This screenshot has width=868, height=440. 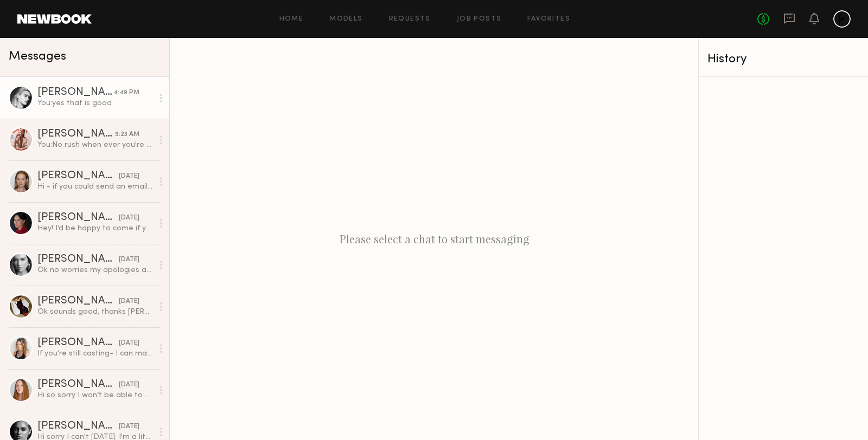 I want to click on a: Home, so click(x=291, y=19).